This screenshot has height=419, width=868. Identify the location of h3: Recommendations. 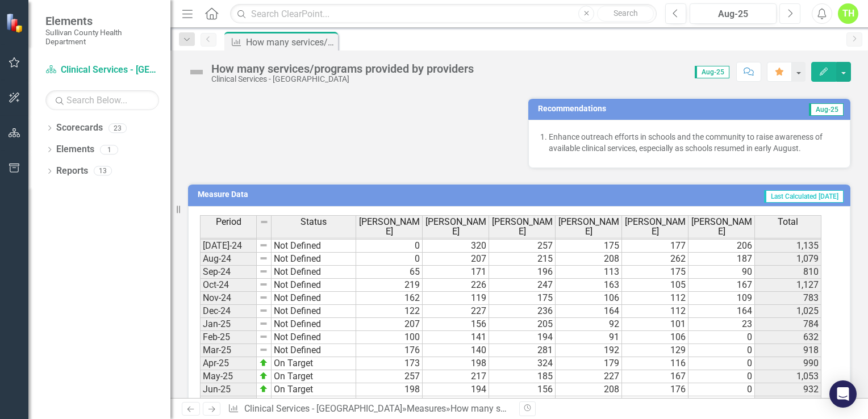
(638, 108).